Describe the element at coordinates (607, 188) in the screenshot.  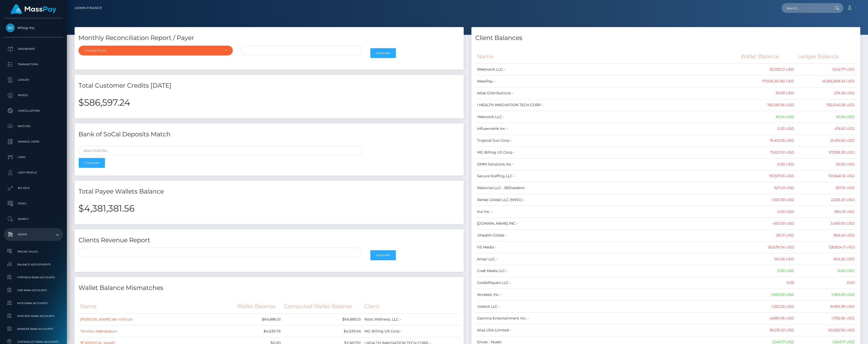
I see `td: Meliorise LLC - BEfreedom` at that location.